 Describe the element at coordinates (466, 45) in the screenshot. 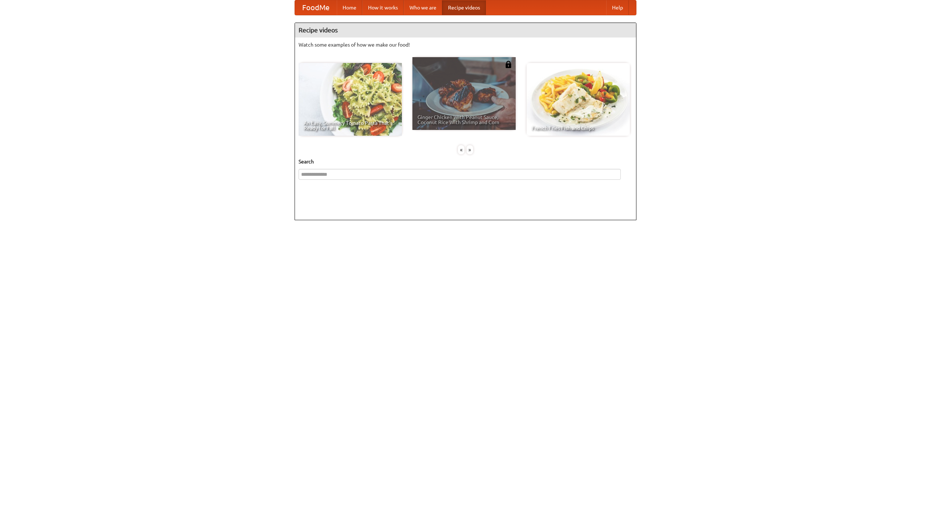

I see `p: Watch some examples of how we make our food!` at that location.